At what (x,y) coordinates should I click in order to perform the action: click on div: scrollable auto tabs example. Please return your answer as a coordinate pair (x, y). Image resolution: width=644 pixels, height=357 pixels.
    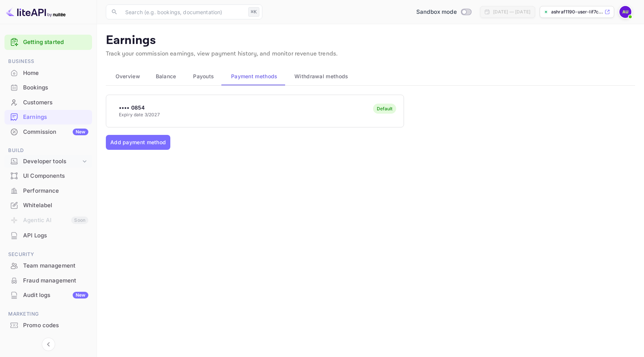
    Looking at the image, I should click on (371, 77).